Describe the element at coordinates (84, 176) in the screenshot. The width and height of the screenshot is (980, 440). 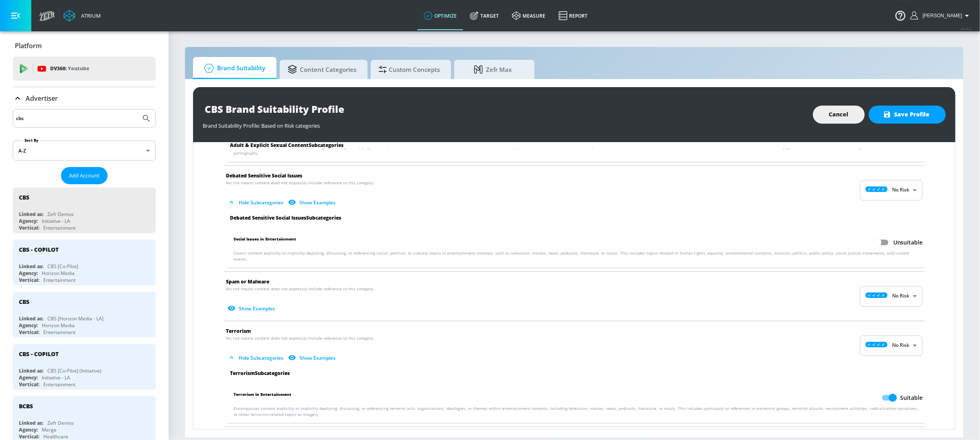
I see `span: Add Account` at that location.